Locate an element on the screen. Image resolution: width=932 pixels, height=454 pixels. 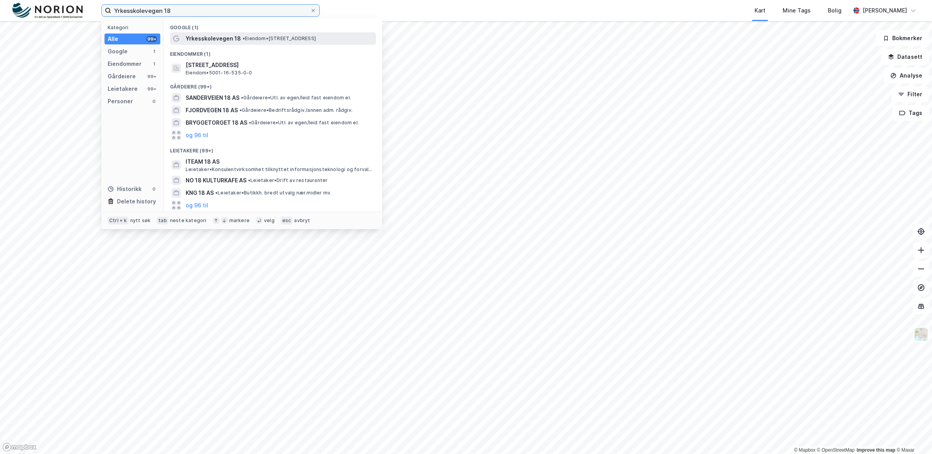
span: FJORDVEGEN 18 AS is located at coordinates (212, 110).